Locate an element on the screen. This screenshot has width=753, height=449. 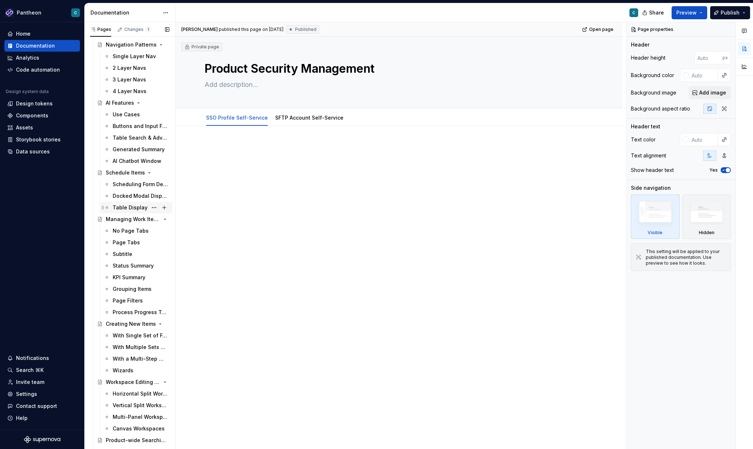
a: Code automation is located at coordinates (42, 70).